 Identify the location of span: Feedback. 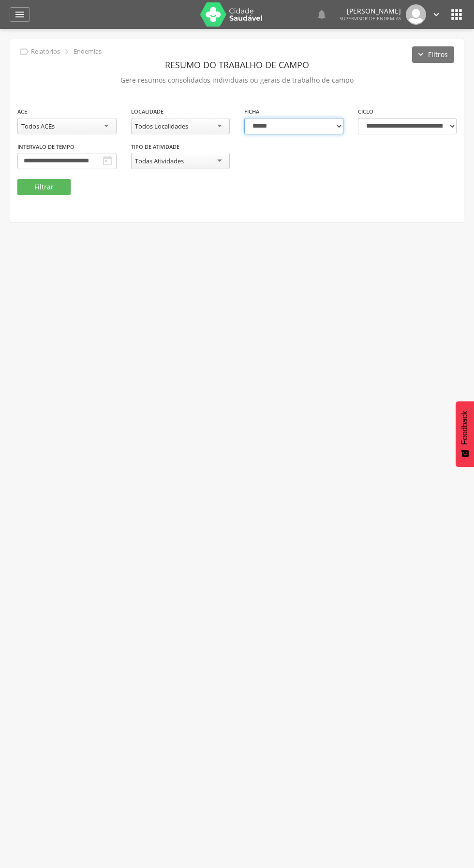
(464, 428).